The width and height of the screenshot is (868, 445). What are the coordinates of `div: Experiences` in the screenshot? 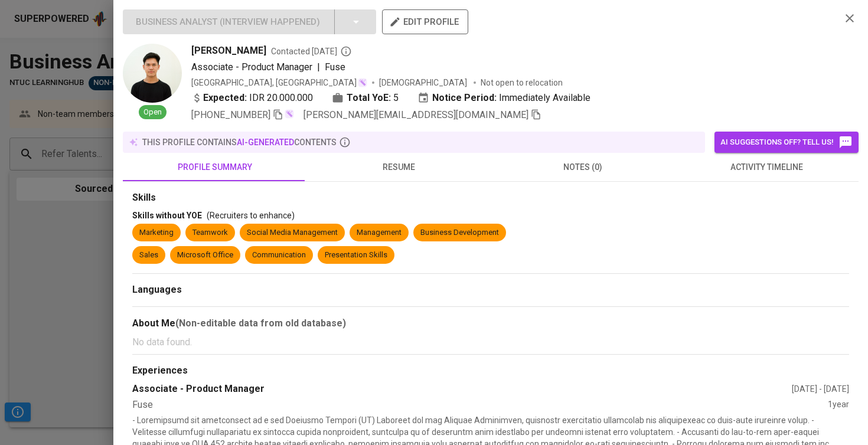 It's located at (491, 370).